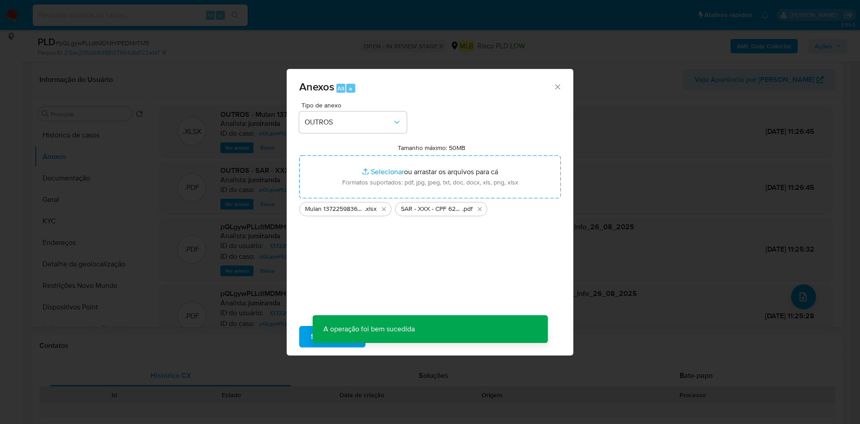  I want to click on p: A operação foi bem sucedida, so click(369, 329).